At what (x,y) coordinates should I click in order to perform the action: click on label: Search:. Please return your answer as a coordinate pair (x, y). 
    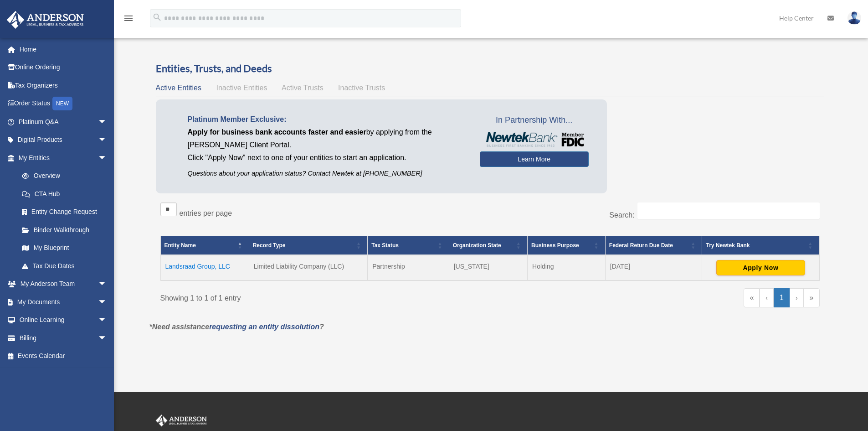
    Looking at the image, I should click on (622, 215).